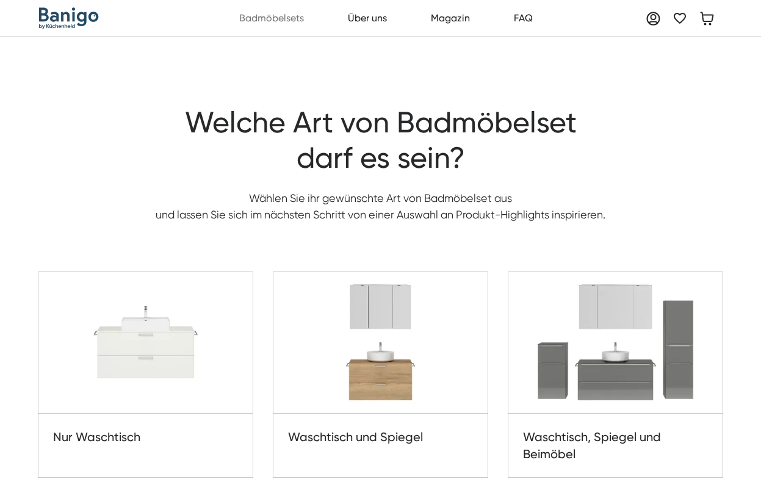 This screenshot has width=761, height=493. I want to click on h3: Waschtisch, Spiegel und Beimöbel, so click(615, 445).